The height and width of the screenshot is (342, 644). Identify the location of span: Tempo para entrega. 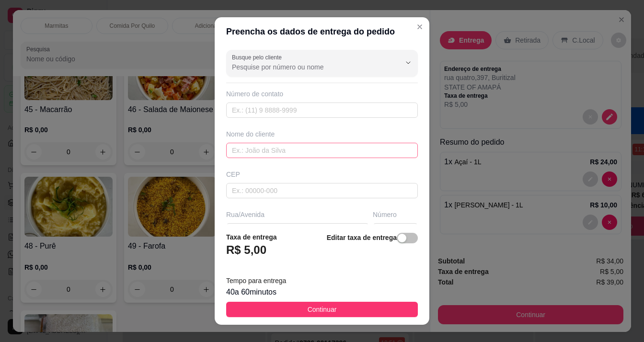
(256, 281).